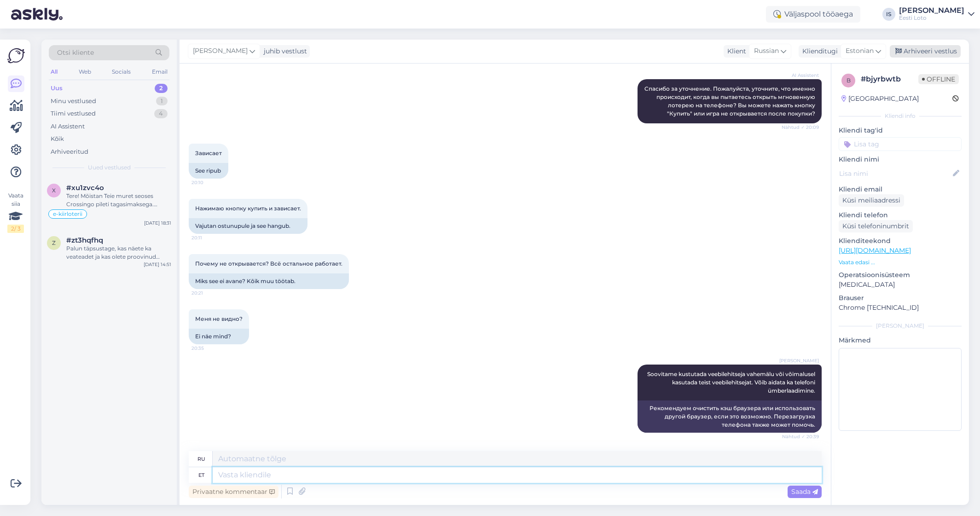  Describe the element at coordinates (15, 212) in the screenshot. I see `div: Vaata siia` at that location.